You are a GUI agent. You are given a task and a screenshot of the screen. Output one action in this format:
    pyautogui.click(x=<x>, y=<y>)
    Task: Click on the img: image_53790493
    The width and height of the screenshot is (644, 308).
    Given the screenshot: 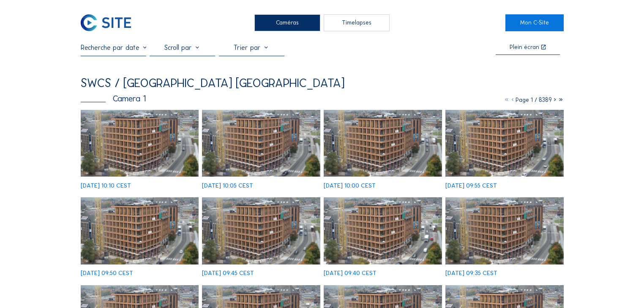 What is the action you would take?
    pyautogui.click(x=261, y=143)
    